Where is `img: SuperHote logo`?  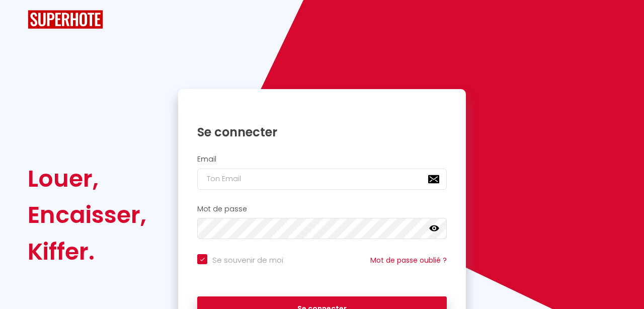
img: SuperHote logo is located at coordinates (65, 19).